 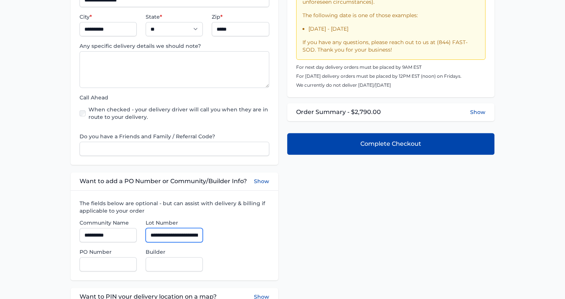 I want to click on label: Zip, so click(x=240, y=17).